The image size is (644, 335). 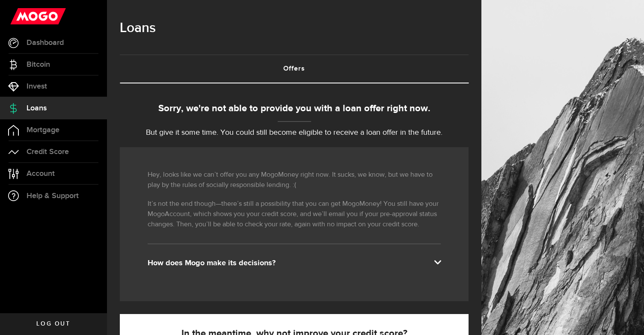 I want to click on span: Log out, so click(x=53, y=324).